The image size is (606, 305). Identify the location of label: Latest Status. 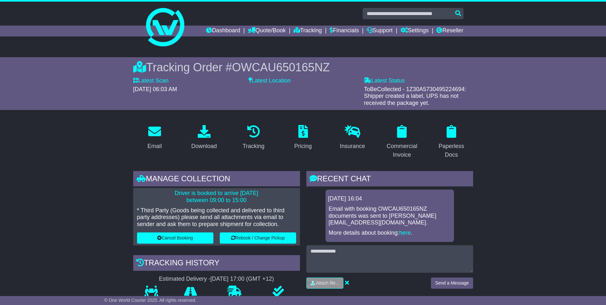
(385, 81).